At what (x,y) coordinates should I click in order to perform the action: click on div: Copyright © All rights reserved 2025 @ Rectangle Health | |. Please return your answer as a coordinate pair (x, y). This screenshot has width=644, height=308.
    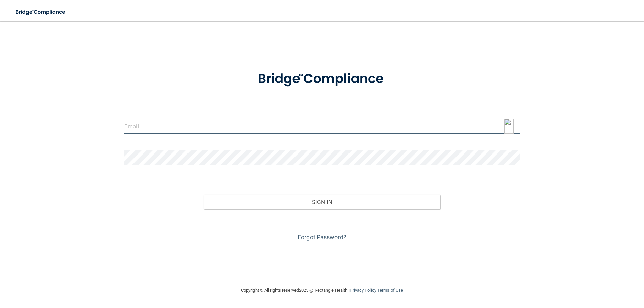
    Looking at the image, I should click on (322, 290).